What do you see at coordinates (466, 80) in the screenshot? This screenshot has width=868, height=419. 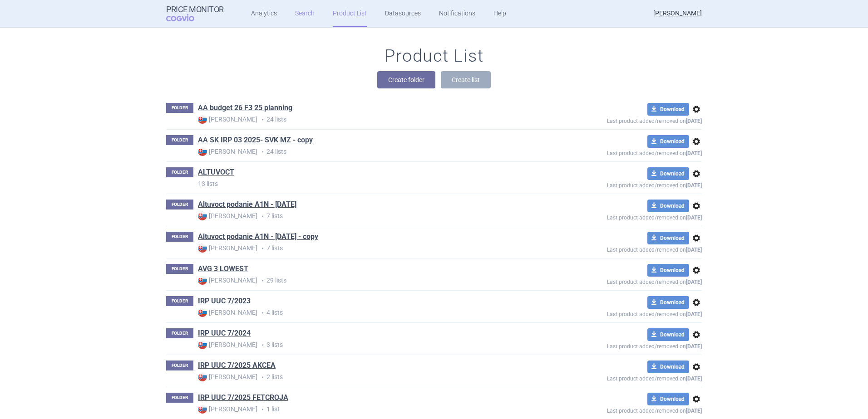 I see `button: Create list` at bounding box center [466, 80].